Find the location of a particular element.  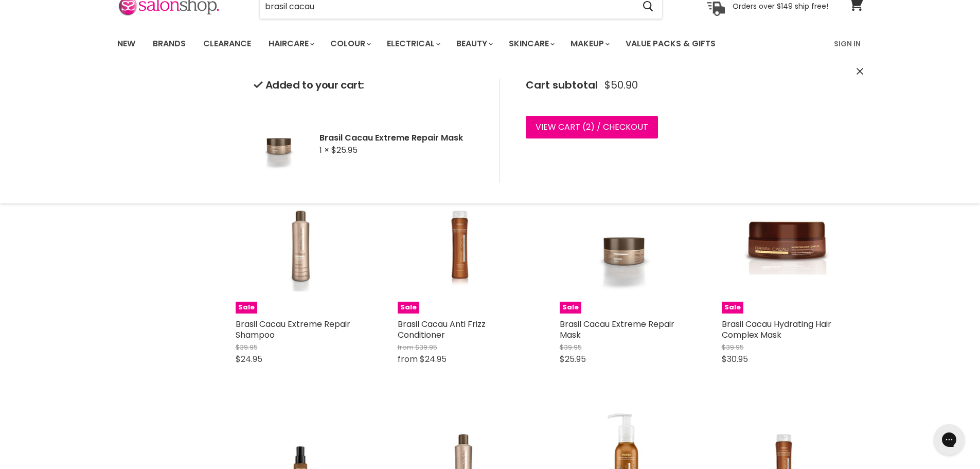

a: Value Packs & Gifts is located at coordinates (670, 44).